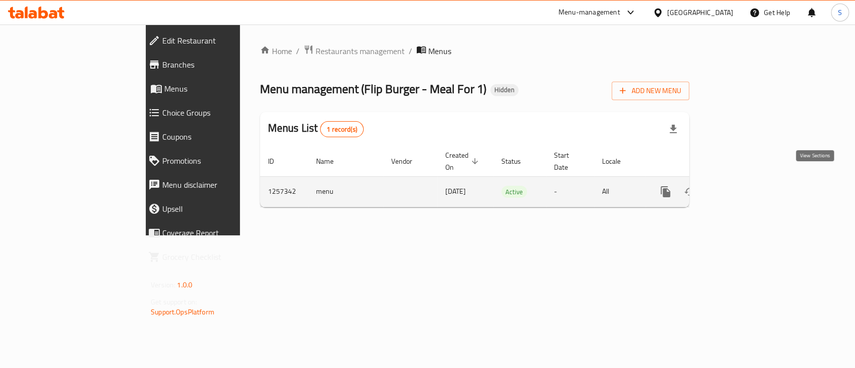 The image size is (855, 368). I want to click on span: S, so click(840, 13).